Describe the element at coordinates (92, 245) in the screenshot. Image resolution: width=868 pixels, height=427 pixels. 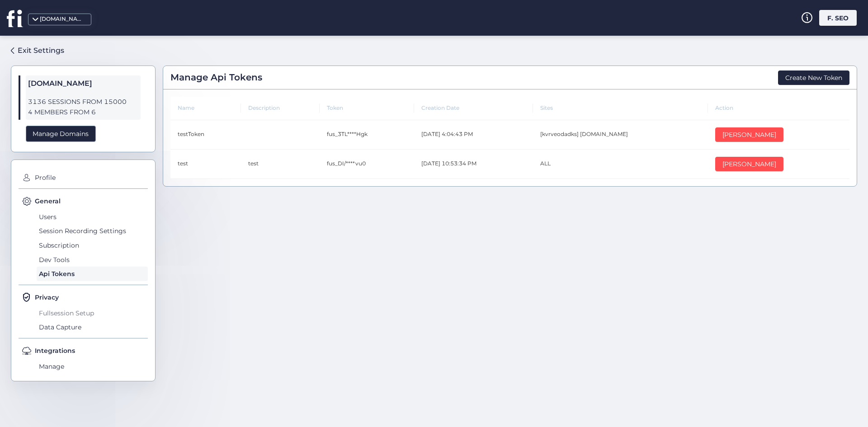
I see `span: Subscription` at that location.